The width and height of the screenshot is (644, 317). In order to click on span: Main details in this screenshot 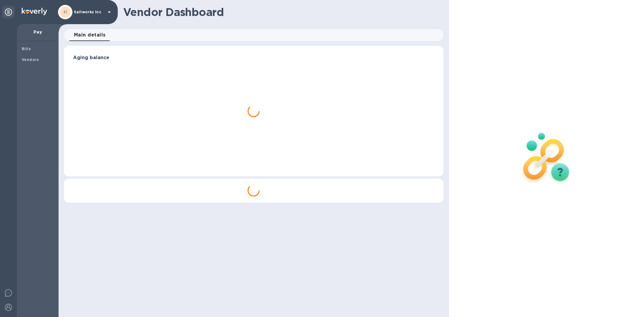, I will do `click(90, 35)`.